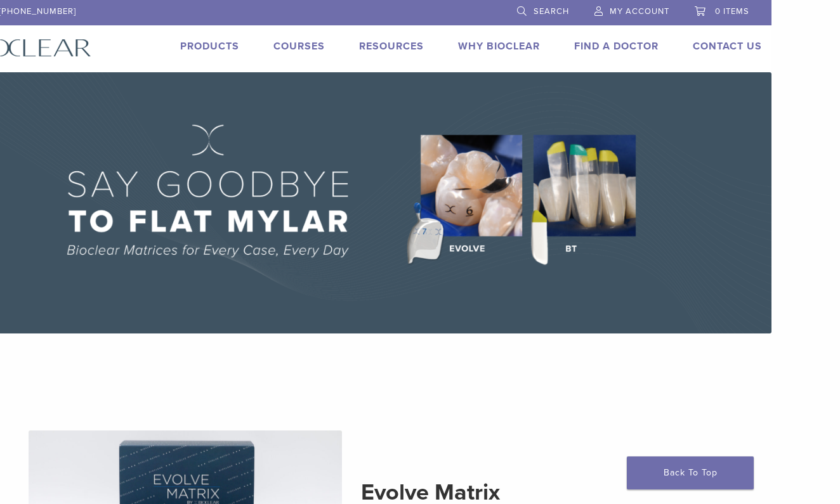 The image size is (840, 504). I want to click on a: Products, so click(209, 46).